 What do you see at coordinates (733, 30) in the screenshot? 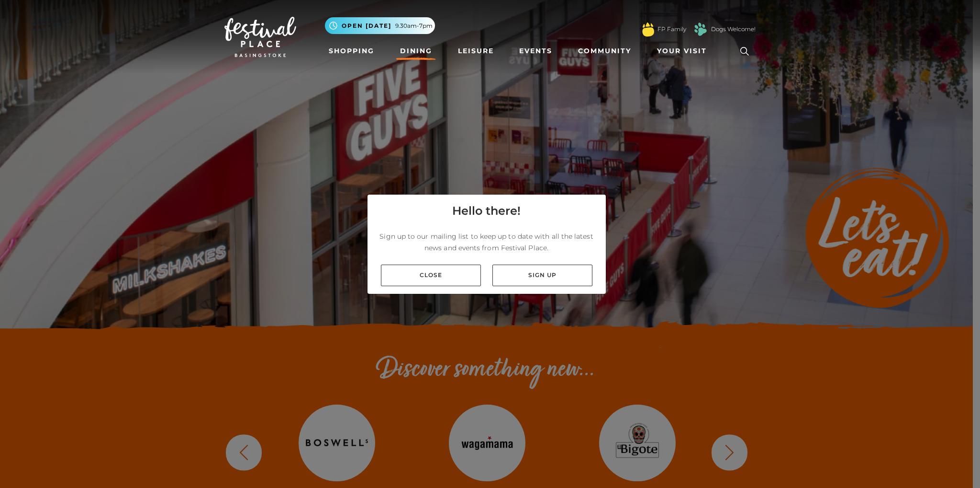
I see `a: Dogs Welcome!` at bounding box center [733, 30].